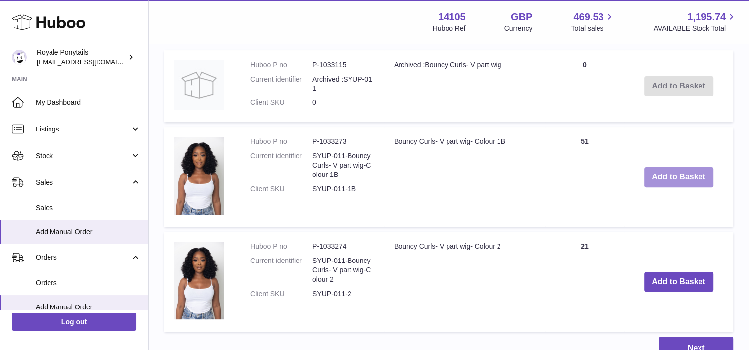 This screenshot has height=350, width=749. Describe the element at coordinates (585, 177) in the screenshot. I see `td: 51` at that location.